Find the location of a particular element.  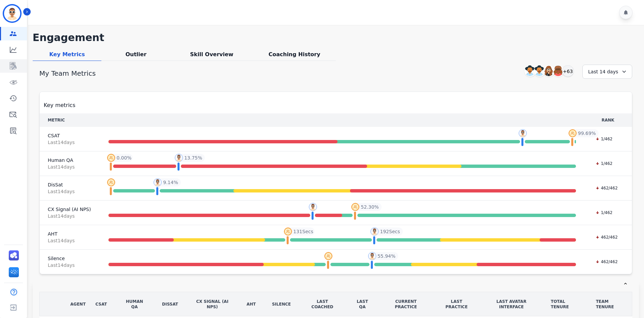

span: 9.14 % is located at coordinates (170, 182).